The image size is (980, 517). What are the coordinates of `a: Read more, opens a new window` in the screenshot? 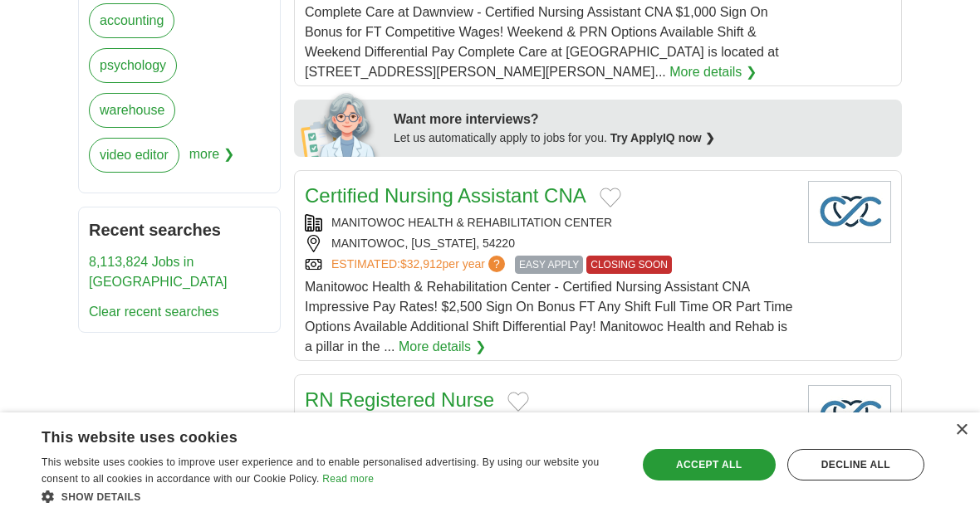 It's located at (348, 479).